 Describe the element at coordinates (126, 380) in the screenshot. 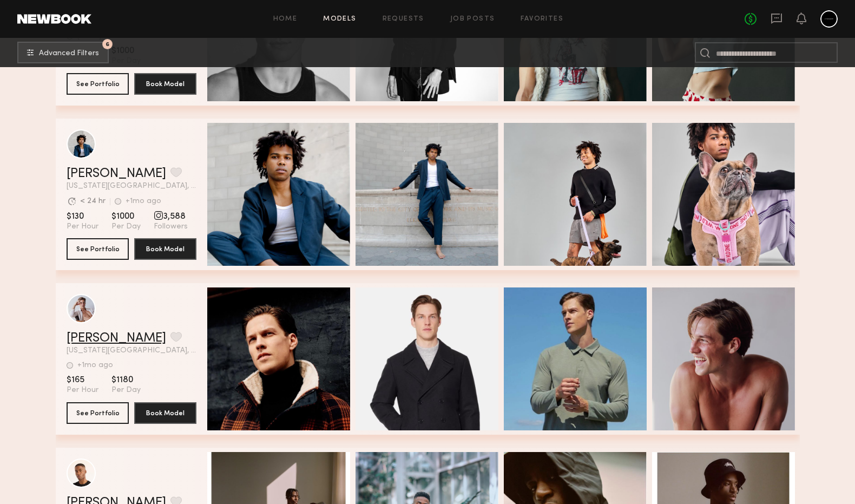

I see `span: $1180` at that location.